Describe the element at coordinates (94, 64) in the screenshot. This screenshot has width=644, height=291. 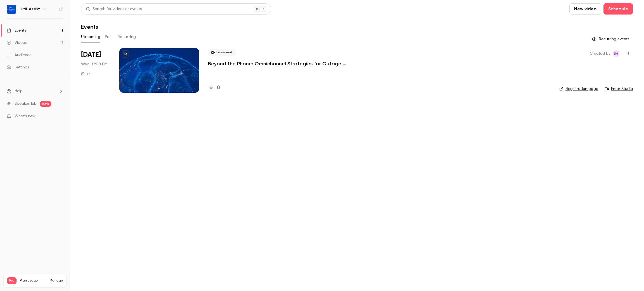
I see `span: Wed, 12:00 PM` at that location.